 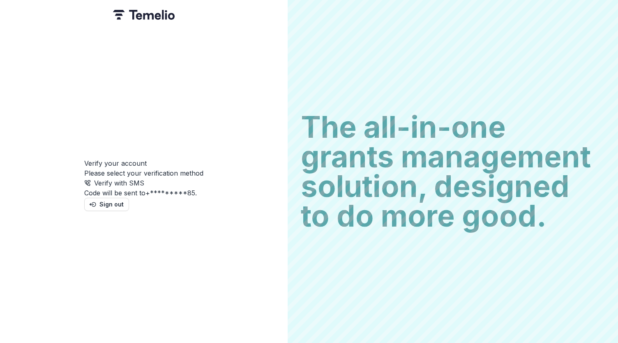 What do you see at coordinates (119, 183) in the screenshot?
I see `p: Verify with SMS` at bounding box center [119, 183].